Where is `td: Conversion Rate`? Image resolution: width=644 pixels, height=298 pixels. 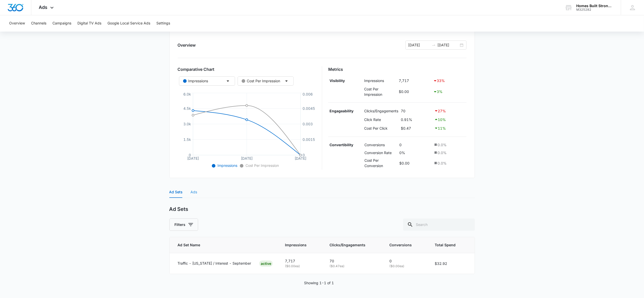 td: Conversion Rate is located at coordinates (380, 153).